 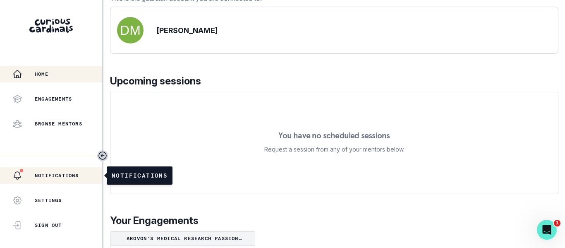 What do you see at coordinates (130, 30) in the screenshot?
I see `img: svg` at bounding box center [130, 30].